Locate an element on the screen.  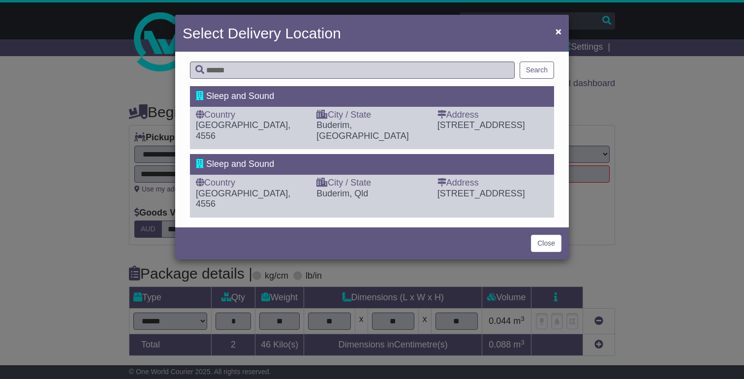
h4: Select Delivery Location is located at coordinates (262, 33).